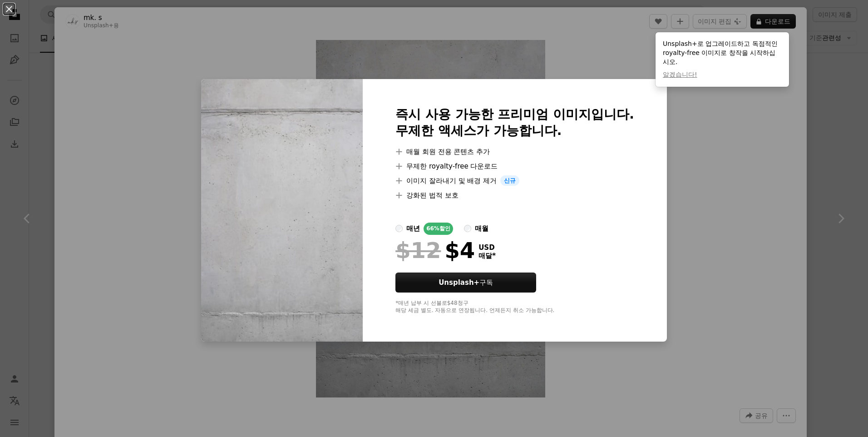 The height and width of the screenshot is (437, 868). What do you see at coordinates (515, 181) in the screenshot?
I see `li: 이미지 잘라내기 및 배경 제거` at bounding box center [515, 181].